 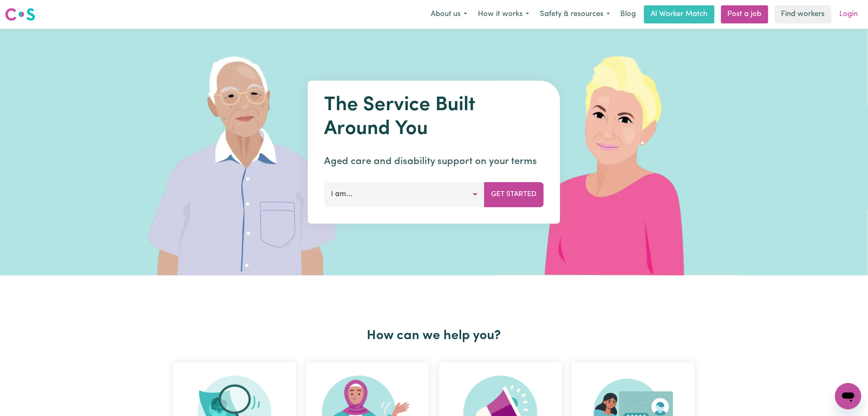 What do you see at coordinates (503, 14) in the screenshot?
I see `button: How it works` at bounding box center [503, 14].